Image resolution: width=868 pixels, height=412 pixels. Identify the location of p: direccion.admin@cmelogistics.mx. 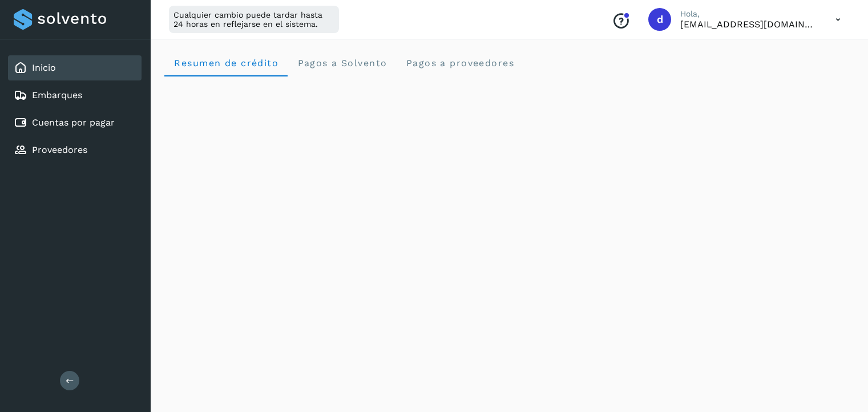
(749, 24).